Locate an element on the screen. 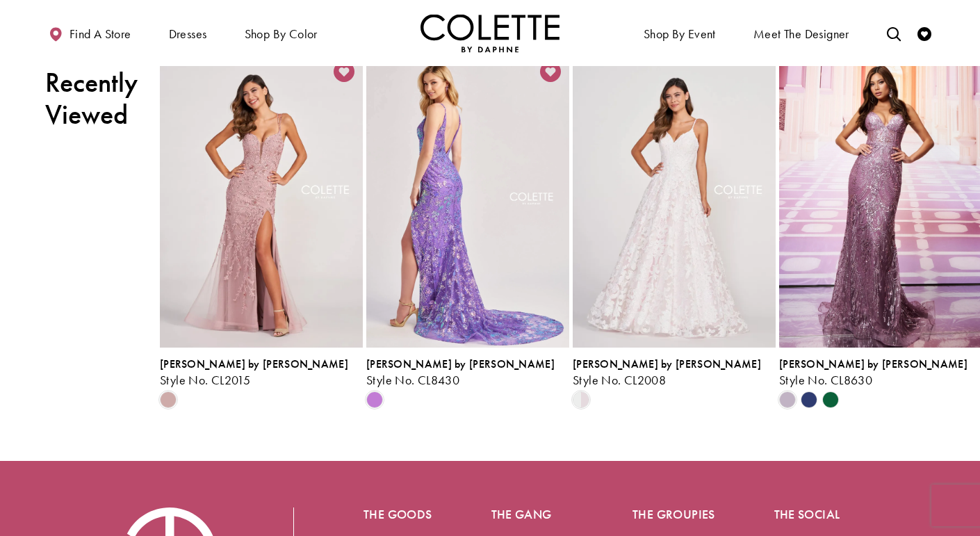 The image size is (980, 536). a: Toggle search is located at coordinates (894, 32).